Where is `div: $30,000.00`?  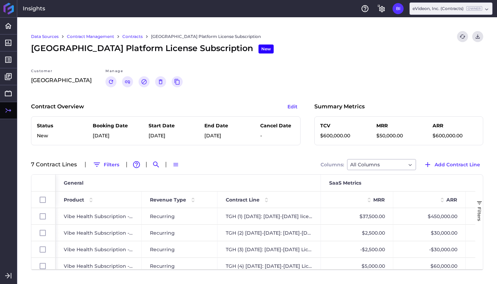
div: $30,000.00 is located at coordinates (429, 232).